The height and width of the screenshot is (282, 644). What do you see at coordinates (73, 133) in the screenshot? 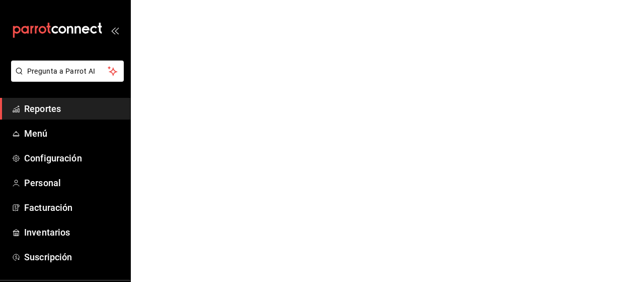
I see `span: Menú` at bounding box center [73, 133].